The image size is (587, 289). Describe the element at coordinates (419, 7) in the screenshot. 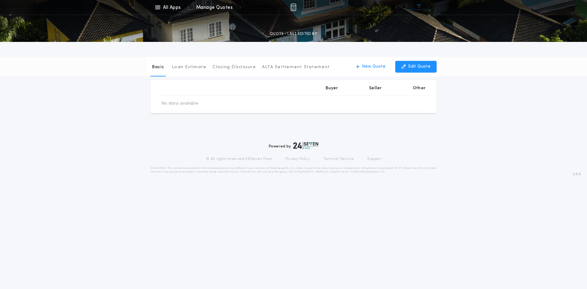

I see `img: vs-icon` at that location.